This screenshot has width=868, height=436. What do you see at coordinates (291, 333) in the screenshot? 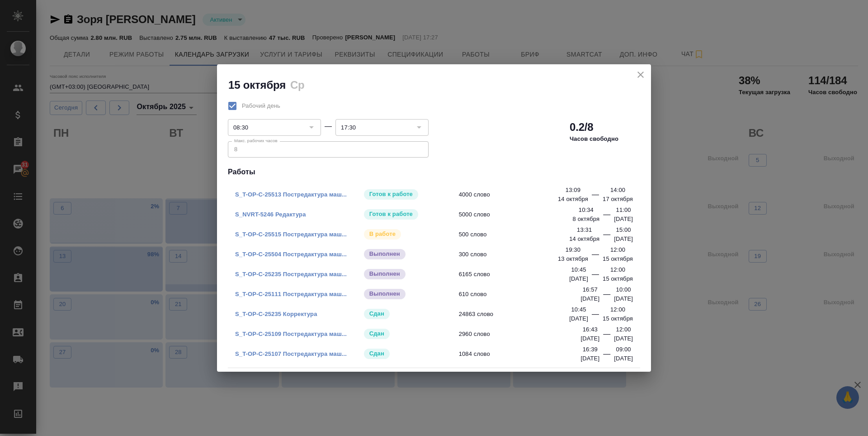
I see `a: S_T-OP-C-25109 Постредактура маш...` at bounding box center [291, 333].